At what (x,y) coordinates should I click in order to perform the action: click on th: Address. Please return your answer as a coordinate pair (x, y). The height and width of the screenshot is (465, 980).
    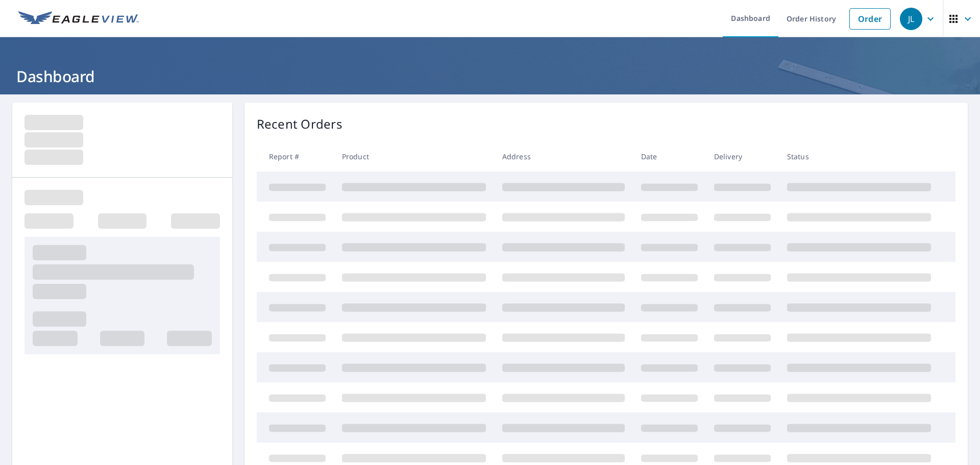
    Looking at the image, I should click on (563, 156).